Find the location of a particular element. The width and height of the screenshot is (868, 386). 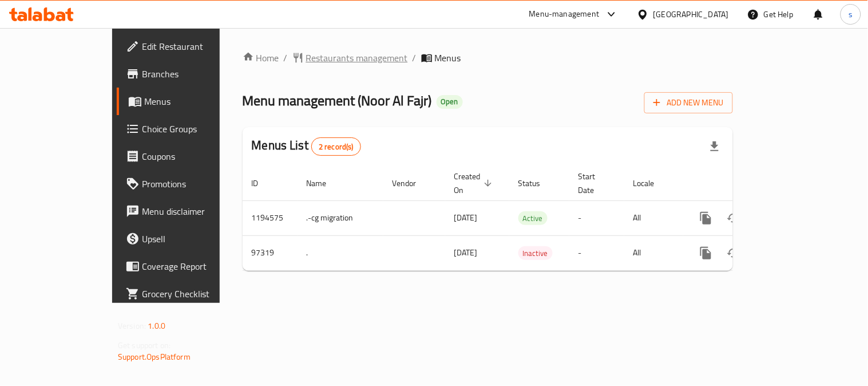

span: Active is located at coordinates (533, 218).